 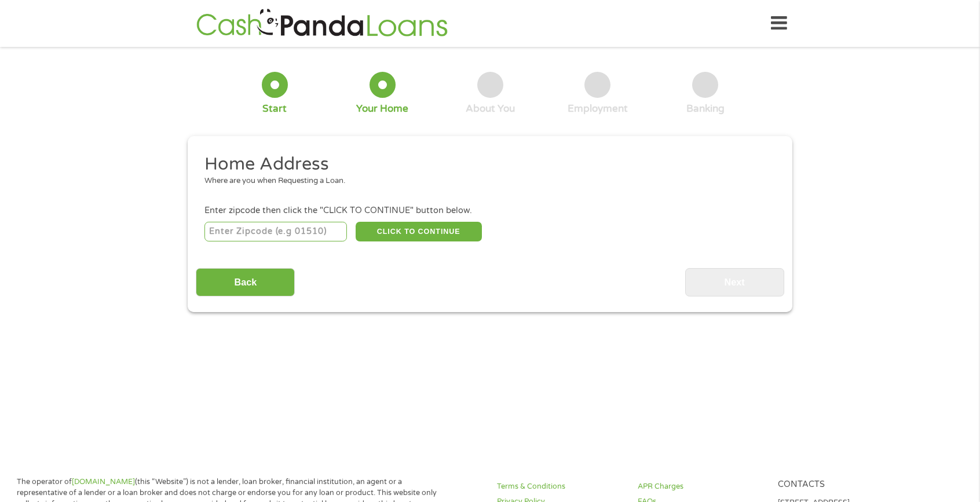 I want to click on input: Enter Zipcode (e.g 01510), so click(x=275, y=231).